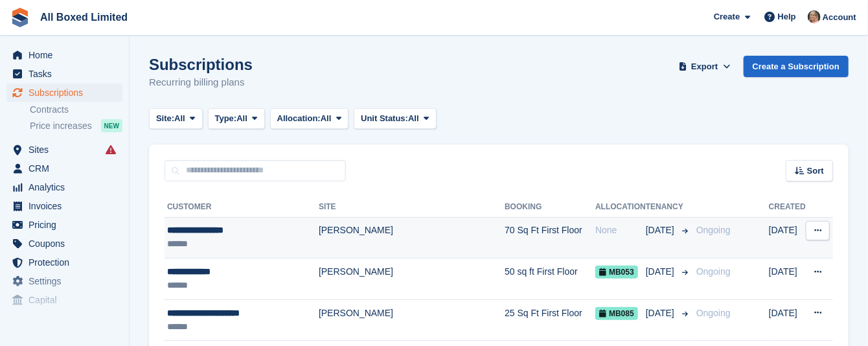 Image resolution: width=868 pixels, height=346 pixels. Describe the element at coordinates (68, 169) in the screenshot. I see `span: CRM` at that location.